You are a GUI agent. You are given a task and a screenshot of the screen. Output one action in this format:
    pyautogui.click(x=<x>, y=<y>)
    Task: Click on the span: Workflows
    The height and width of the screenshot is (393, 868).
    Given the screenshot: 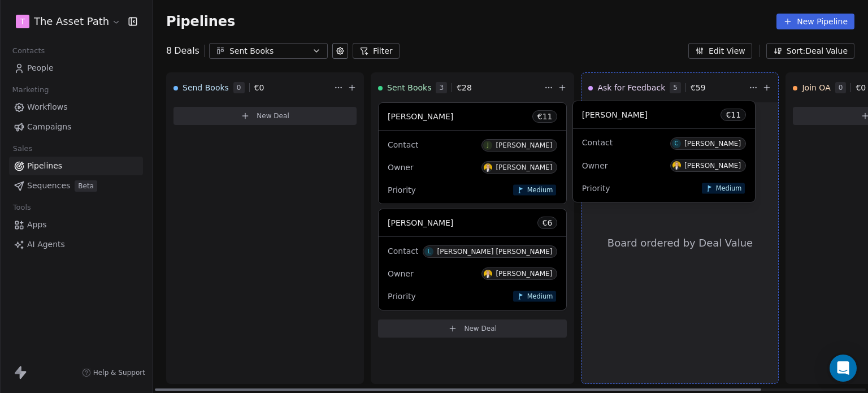 What is the action you would take?
    pyautogui.click(x=48, y=107)
    